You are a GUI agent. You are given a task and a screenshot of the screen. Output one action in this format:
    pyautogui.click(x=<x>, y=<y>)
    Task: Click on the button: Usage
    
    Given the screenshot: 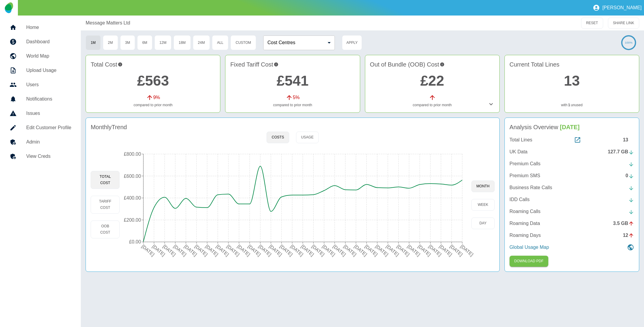 What is the action you would take?
    pyautogui.click(x=307, y=137)
    